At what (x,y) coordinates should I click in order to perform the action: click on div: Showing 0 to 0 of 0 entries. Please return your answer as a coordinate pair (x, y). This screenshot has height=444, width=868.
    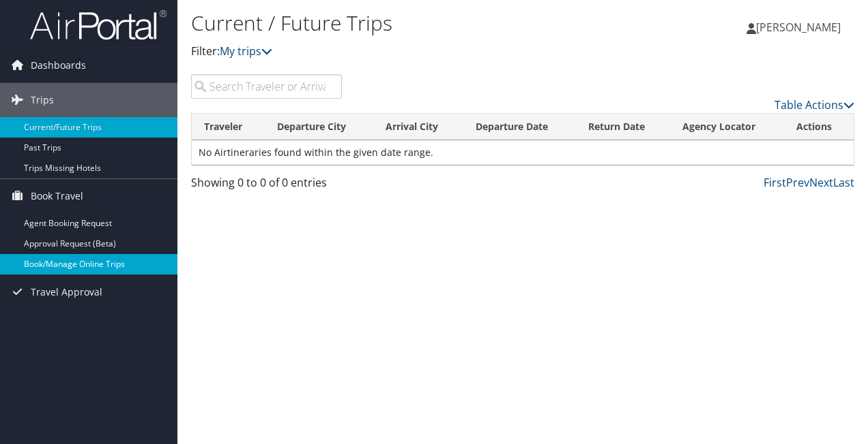
    Looking at the image, I should click on (266, 186).